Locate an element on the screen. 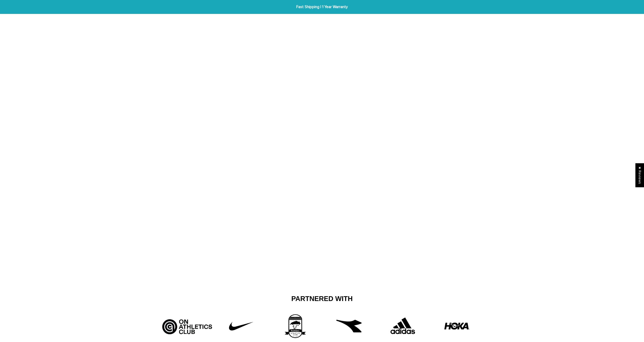 The image size is (644, 342). h2: Partnered With is located at coordinates (322, 299).